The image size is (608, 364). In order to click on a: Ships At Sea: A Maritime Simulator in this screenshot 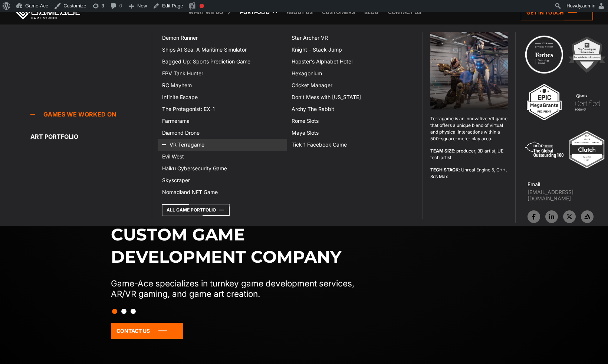, I will do `click(222, 50)`.